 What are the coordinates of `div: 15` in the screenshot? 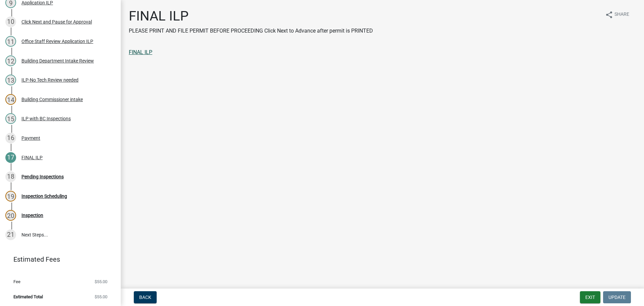 It's located at (11, 119).